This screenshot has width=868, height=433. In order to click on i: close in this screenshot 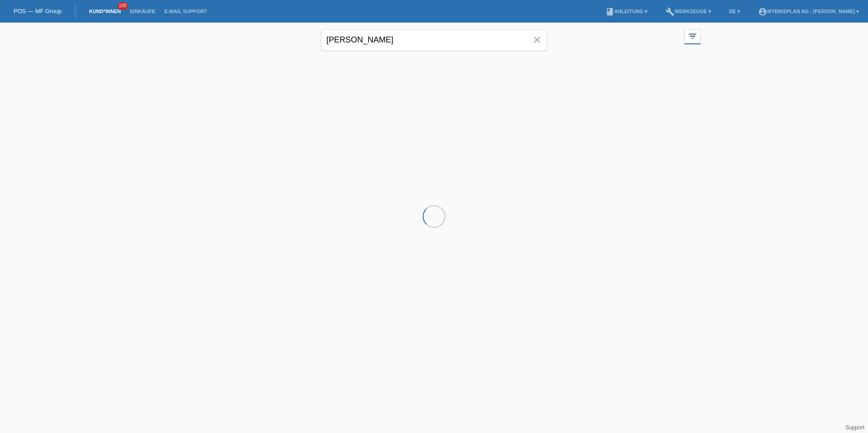, I will do `click(537, 40)`.